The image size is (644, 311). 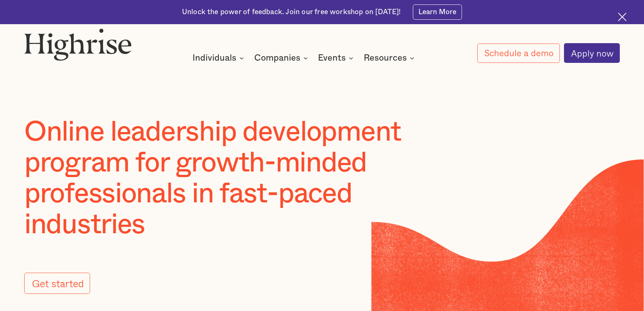 I want to click on h1: Online leadership development program for growth-minded professionals in fast-paced industries, so click(x=242, y=178).